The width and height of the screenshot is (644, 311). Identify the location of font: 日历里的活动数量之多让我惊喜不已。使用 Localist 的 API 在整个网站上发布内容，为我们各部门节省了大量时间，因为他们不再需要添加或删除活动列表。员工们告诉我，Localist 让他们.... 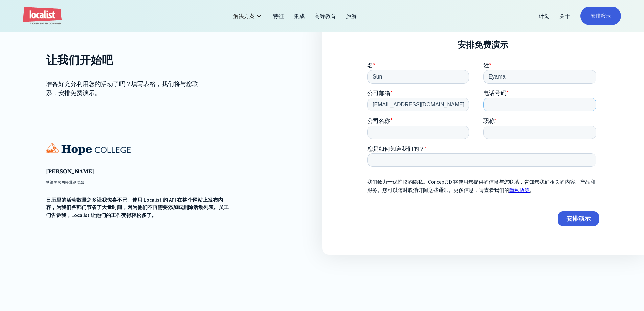
(137, 207).